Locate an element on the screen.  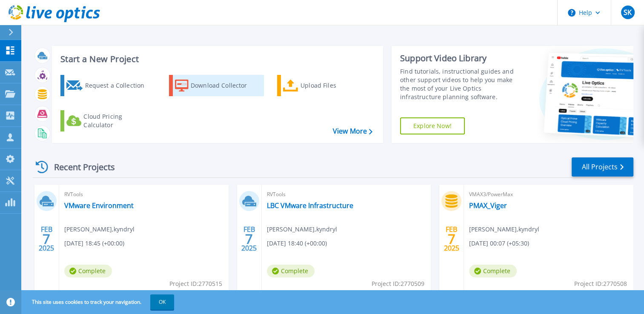
span: VMAX3/PowerMax is located at coordinates (549, 195).